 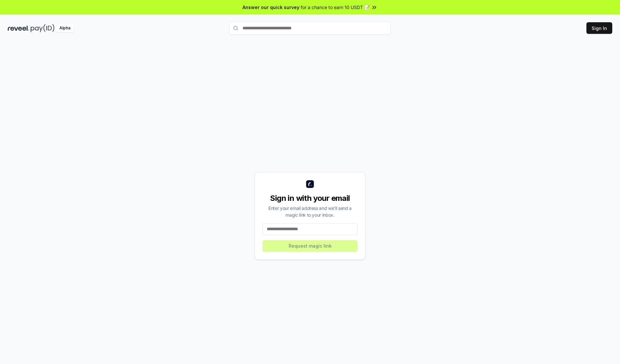 What do you see at coordinates (43, 28) in the screenshot?
I see `img: pay_id` at bounding box center [43, 28].